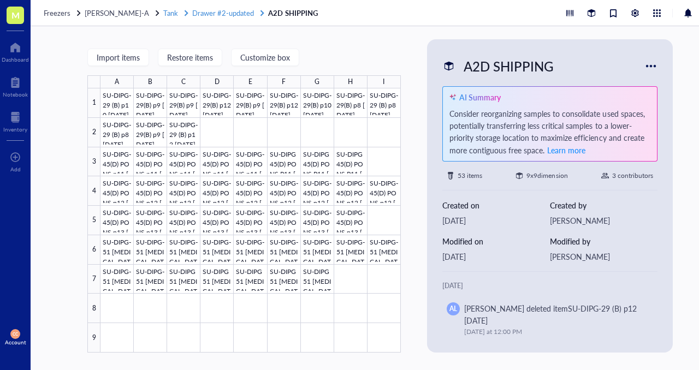 The width and height of the screenshot is (699, 370). Describe the element at coordinates (546, 176) in the screenshot. I see `div: 9 x 9 dimension` at that location.